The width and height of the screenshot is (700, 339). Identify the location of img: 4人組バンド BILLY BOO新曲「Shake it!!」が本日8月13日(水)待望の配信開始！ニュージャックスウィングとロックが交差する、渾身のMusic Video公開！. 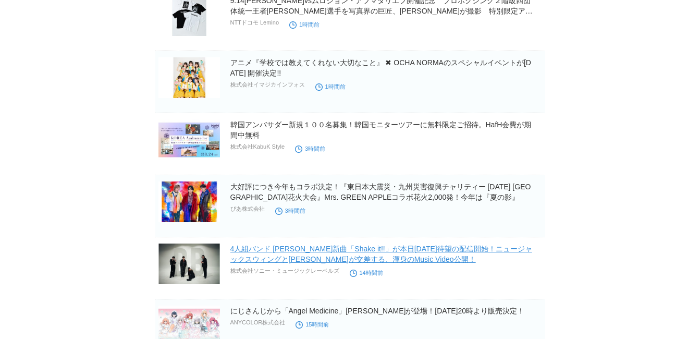
(189, 264).